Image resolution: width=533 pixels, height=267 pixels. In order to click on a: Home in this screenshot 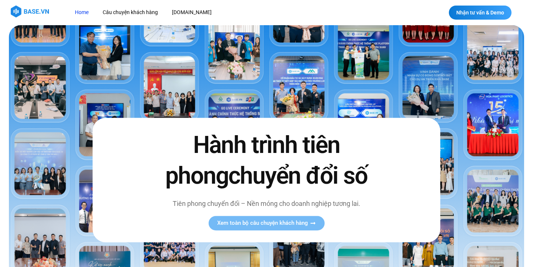, I will do `click(82, 12)`.